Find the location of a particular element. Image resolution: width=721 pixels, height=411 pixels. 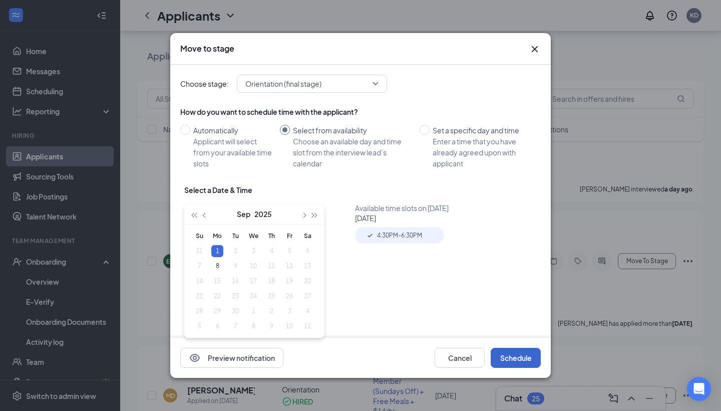

div: Open Intercom Messenger is located at coordinates (699, 389).